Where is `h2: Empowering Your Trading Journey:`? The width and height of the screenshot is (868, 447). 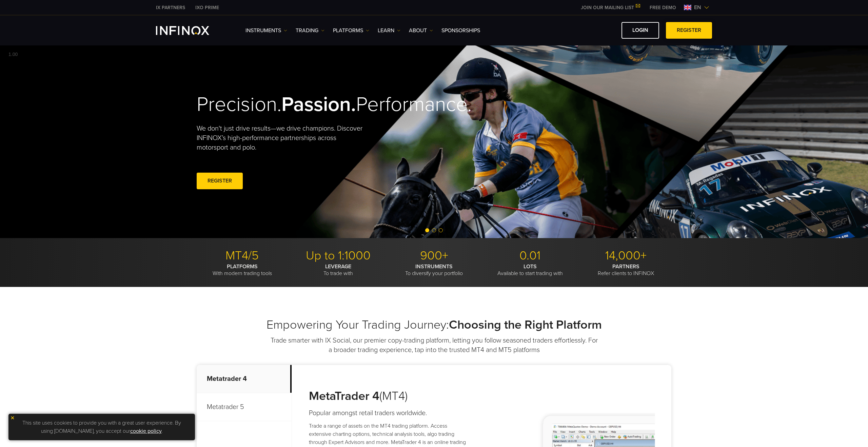
h2: Empowering Your Trading Journey: is located at coordinates (434, 325).